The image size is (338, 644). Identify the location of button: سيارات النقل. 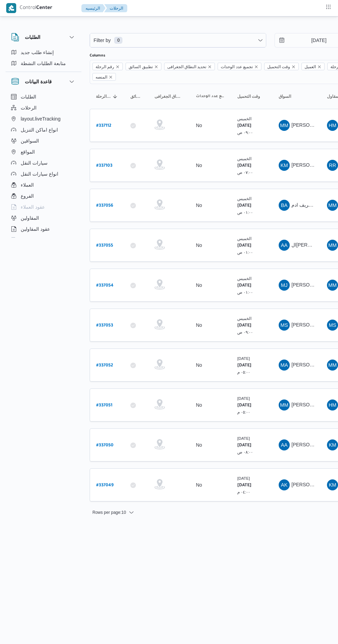
(44, 163).